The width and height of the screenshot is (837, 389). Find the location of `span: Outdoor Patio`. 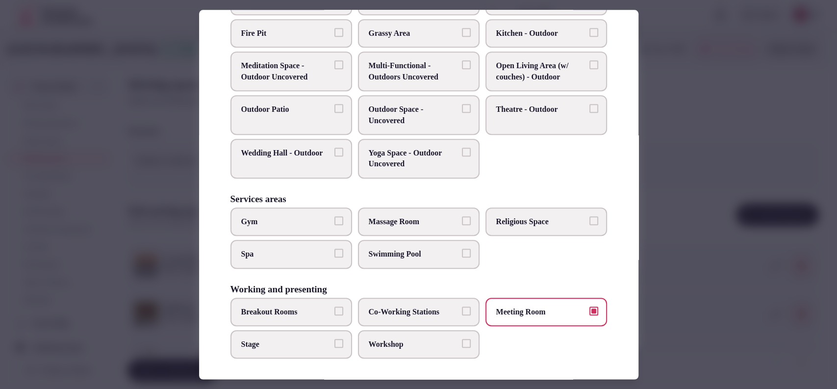

span: Outdoor Patio is located at coordinates (286, 109).